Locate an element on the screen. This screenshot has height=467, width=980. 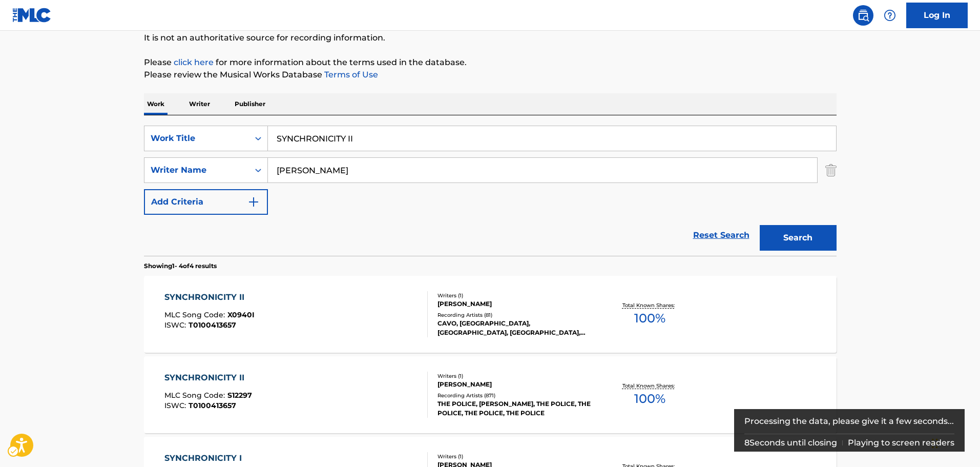
div: Recording Artists ( 81 ) is located at coordinates (515, 315).